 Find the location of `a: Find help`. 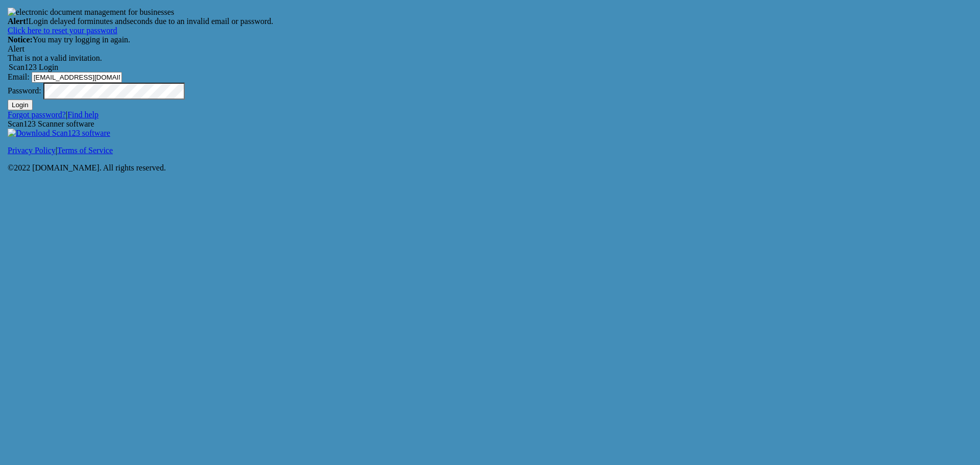

a: Find help is located at coordinates (83, 114).